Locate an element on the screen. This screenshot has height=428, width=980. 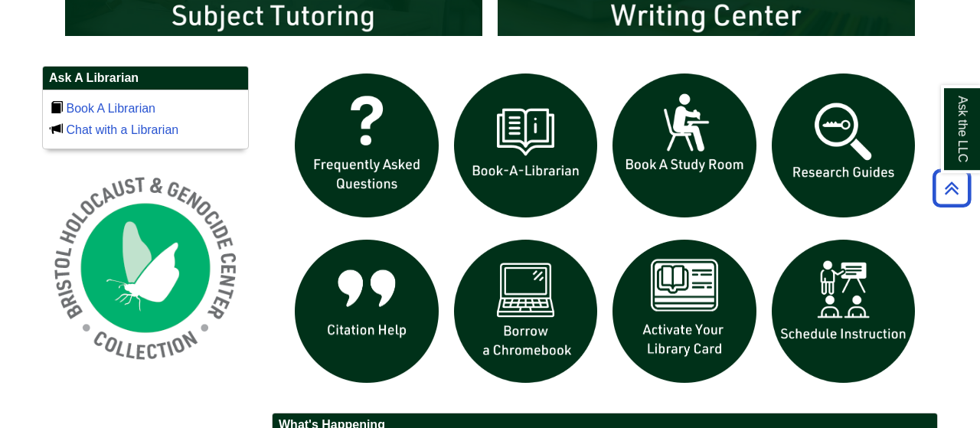
img: citation help icon links to citation help guide page is located at coordinates (367, 312).